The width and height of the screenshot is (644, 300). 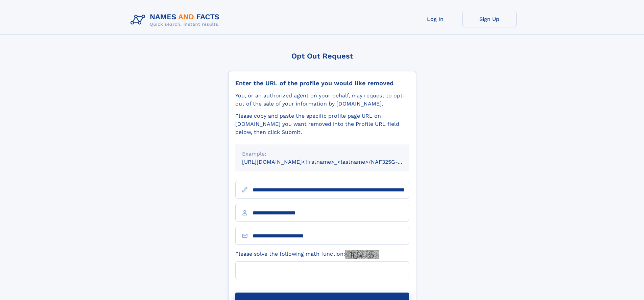 I want to click on div: Opt Out Request, so click(x=322, y=56).